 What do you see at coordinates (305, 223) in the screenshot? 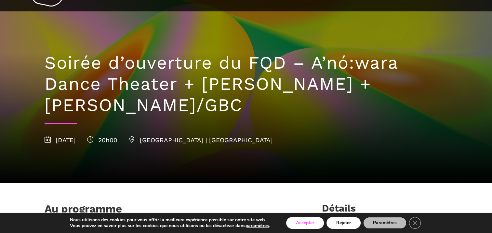
I see `button: Accepter` at bounding box center [305, 223].